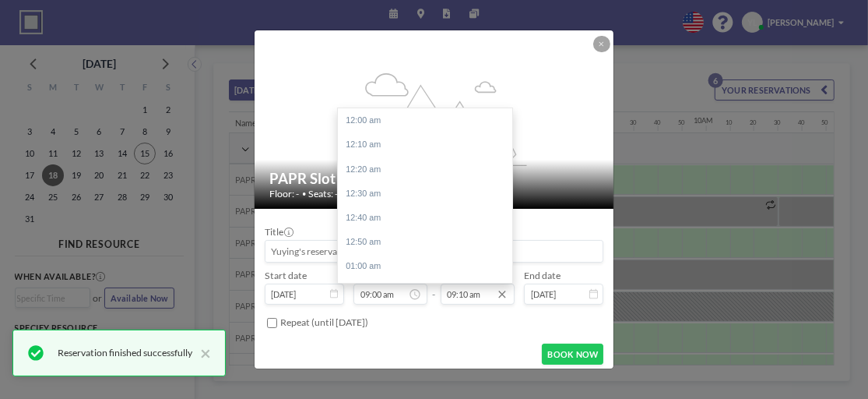  What do you see at coordinates (323, 193) in the screenshot?
I see `span: Seats: -` at bounding box center [323, 193].